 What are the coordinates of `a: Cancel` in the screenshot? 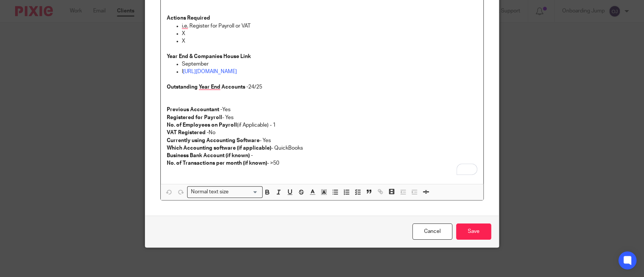 It's located at (433, 232).